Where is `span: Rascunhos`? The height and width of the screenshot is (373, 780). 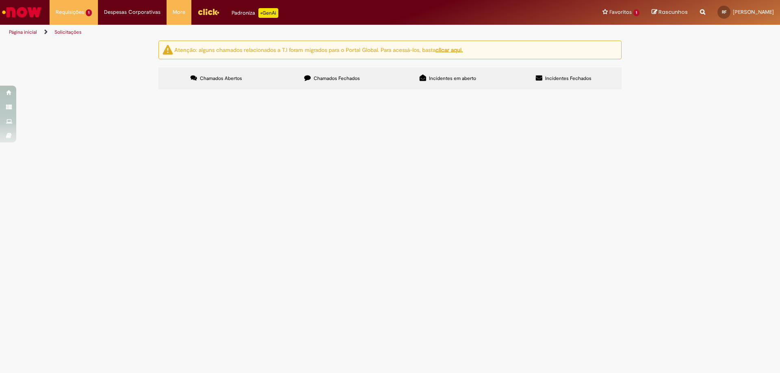 span: Rascunhos is located at coordinates (673, 12).